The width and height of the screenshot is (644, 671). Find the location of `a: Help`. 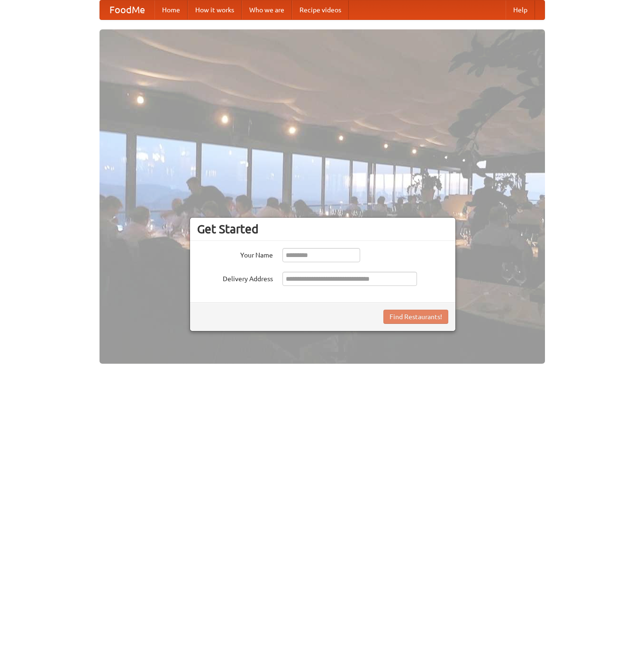

a: Help is located at coordinates (521, 9).